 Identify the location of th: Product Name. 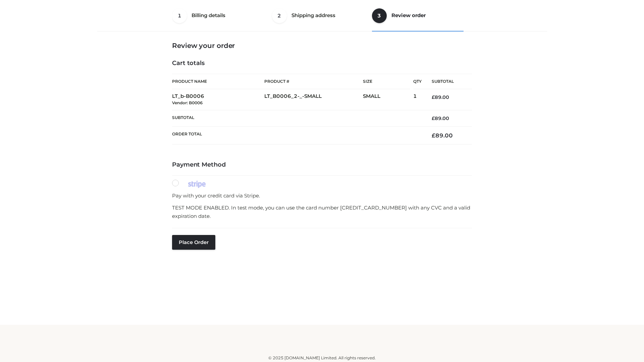
(218, 82).